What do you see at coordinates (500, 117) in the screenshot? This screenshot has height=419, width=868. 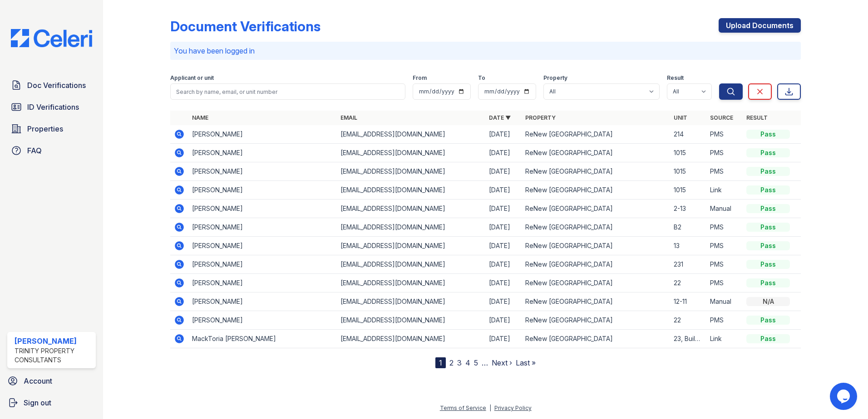 I see `a: Date ▼` at bounding box center [500, 117].